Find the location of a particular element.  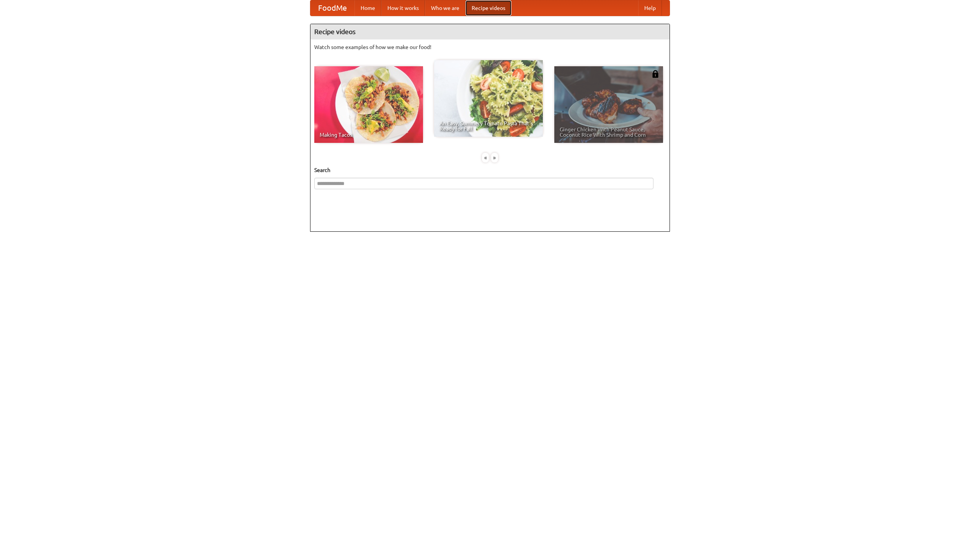

span: An Easy, Summery Tomato Pasta That's Ready for Fall is located at coordinates (488, 126).